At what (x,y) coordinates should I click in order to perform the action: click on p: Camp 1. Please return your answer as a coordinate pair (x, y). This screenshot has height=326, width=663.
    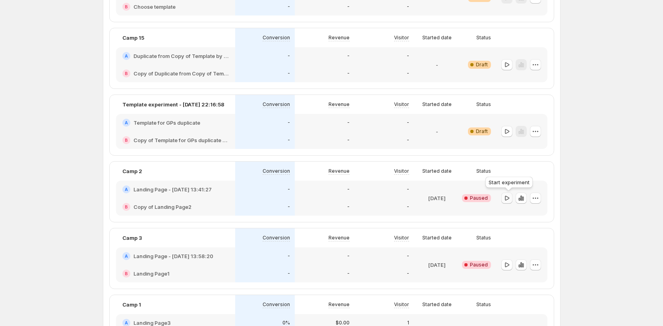
    Looking at the image, I should click on (132, 305).